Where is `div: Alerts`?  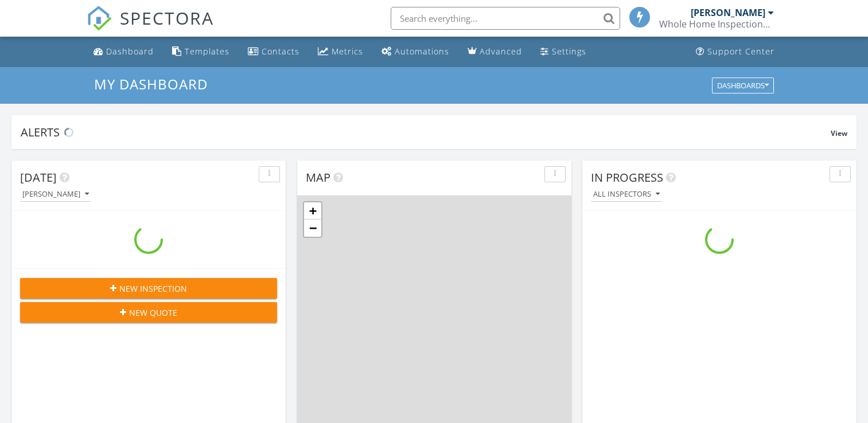 div: Alerts is located at coordinates (426, 132).